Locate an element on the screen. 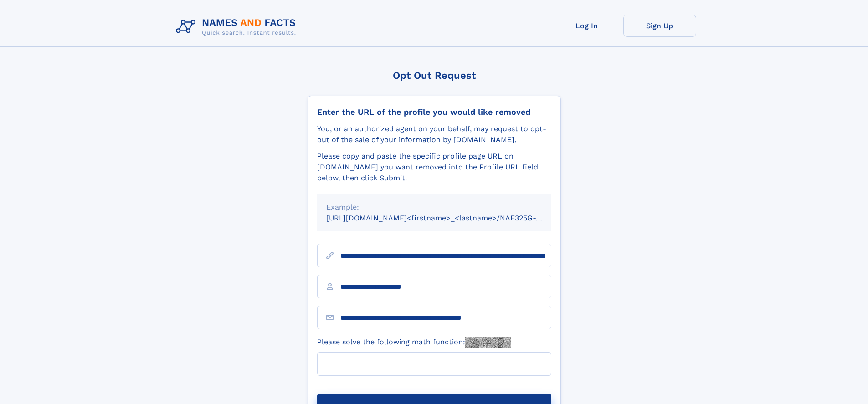 The height and width of the screenshot is (404, 868). img: Logo Names and Facts is located at coordinates (238, 26).